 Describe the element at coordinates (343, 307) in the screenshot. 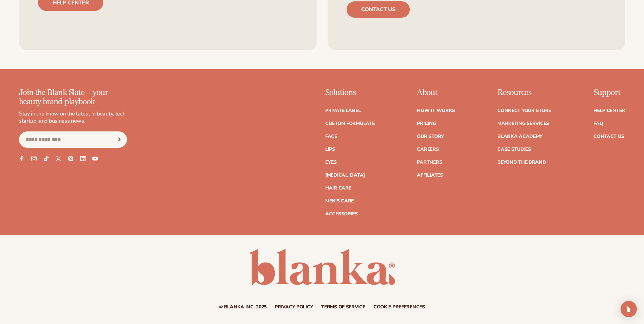

I see `a: Terms of service` at that location.